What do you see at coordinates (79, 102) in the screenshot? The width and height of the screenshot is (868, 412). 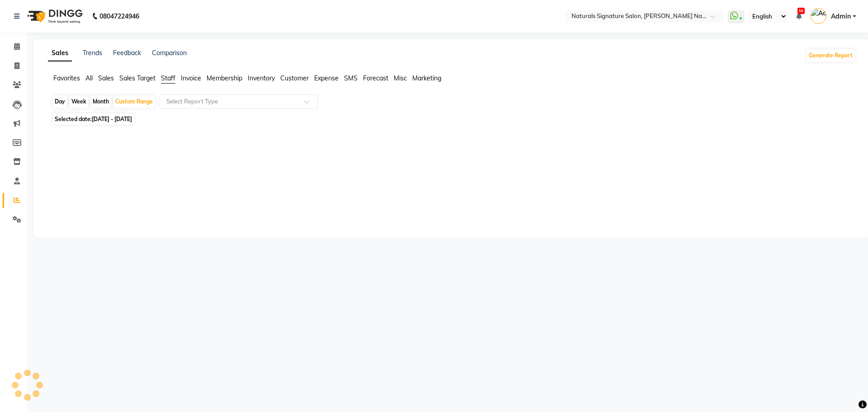 I see `div: Week` at bounding box center [79, 102].